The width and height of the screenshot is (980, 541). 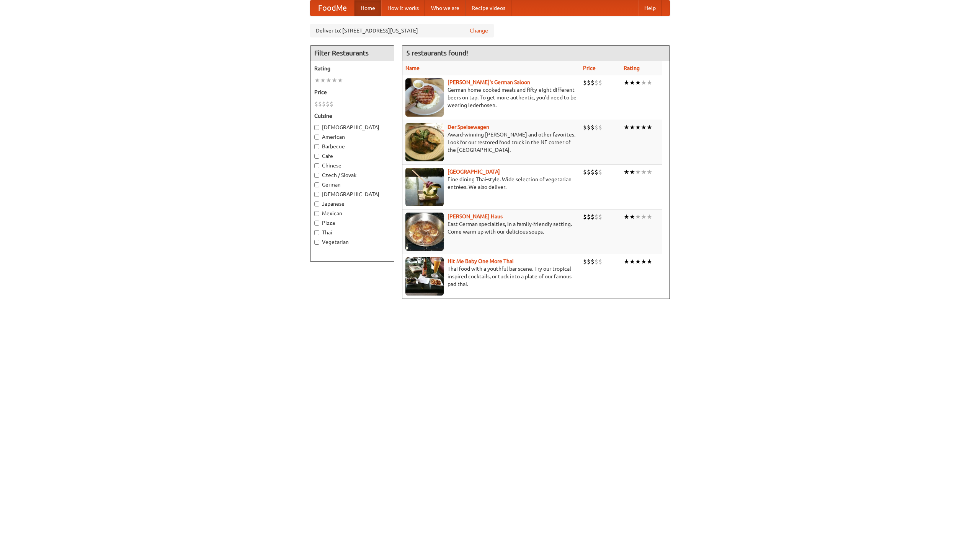 What do you see at coordinates (352, 92) in the screenshot?
I see `h5: Price` at bounding box center [352, 92].